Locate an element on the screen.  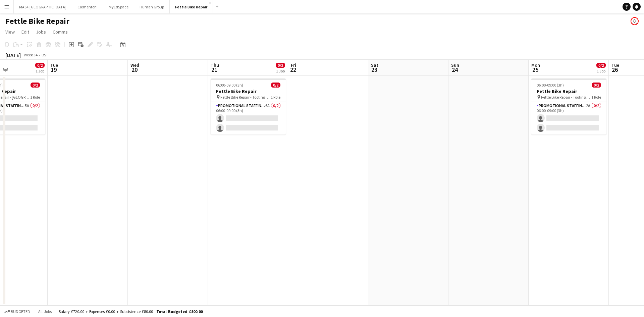
span: Jobs is located at coordinates (41, 32).